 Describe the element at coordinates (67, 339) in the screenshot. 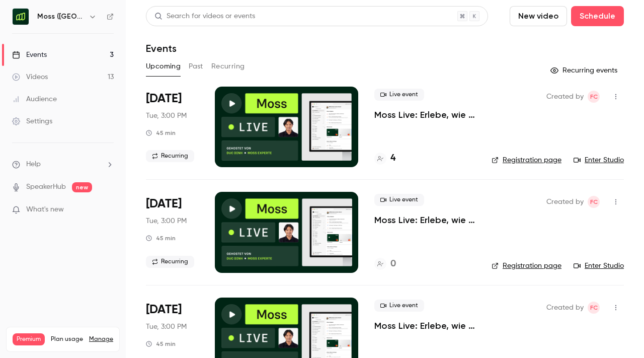

I see `span: Plan usage` at that location.